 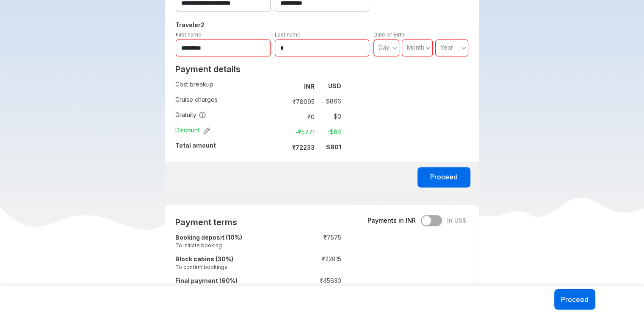 I want to click on td: $ 866, so click(x=330, y=102).